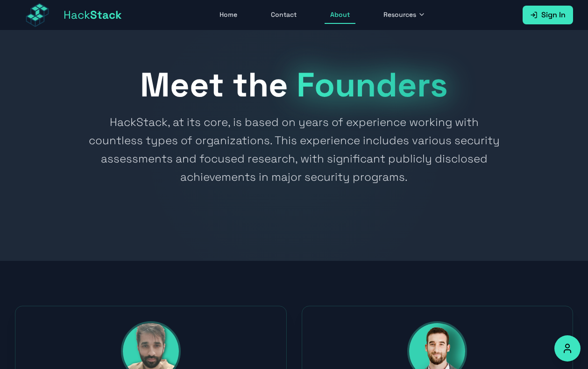 Image resolution: width=588 pixels, height=369 pixels. Describe the element at coordinates (548, 15) in the screenshot. I see `a: Sign In` at that location.